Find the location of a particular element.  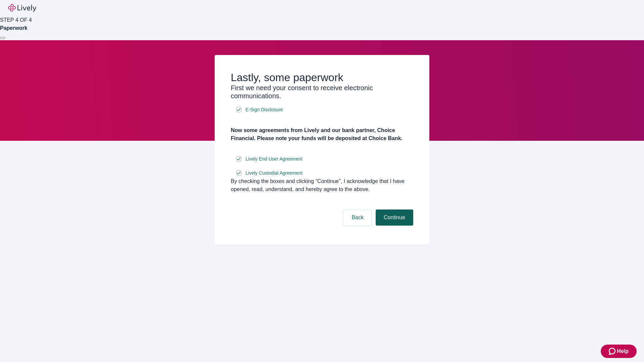

span: Help is located at coordinates (623, 352).